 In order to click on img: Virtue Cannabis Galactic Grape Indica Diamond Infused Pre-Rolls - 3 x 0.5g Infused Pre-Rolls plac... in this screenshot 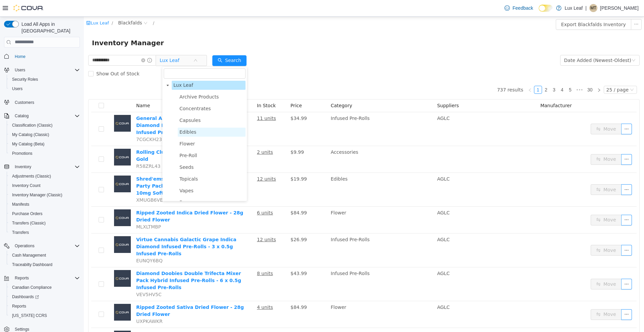, I will do `click(39, 228)`.